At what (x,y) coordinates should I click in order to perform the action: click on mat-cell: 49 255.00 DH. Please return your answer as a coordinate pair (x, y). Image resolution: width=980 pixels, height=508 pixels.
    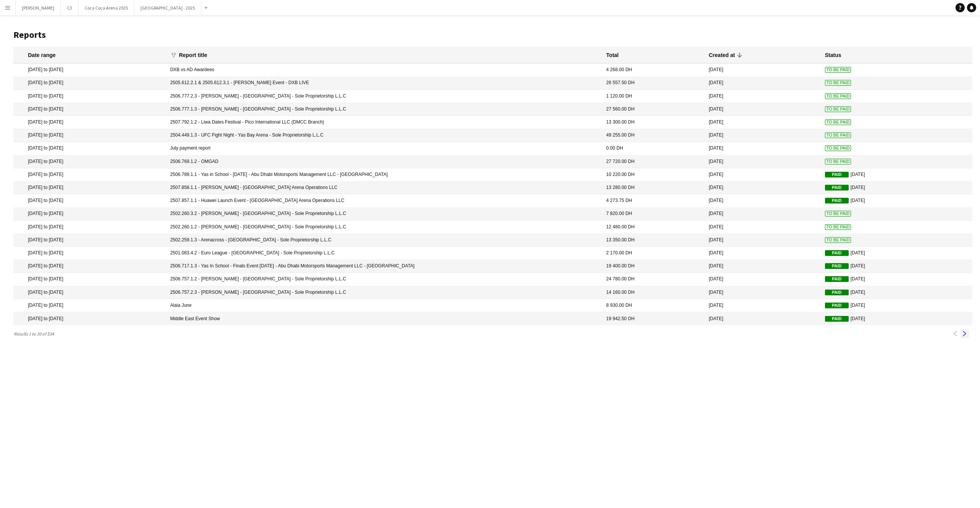
    Looking at the image, I should click on (654, 136).